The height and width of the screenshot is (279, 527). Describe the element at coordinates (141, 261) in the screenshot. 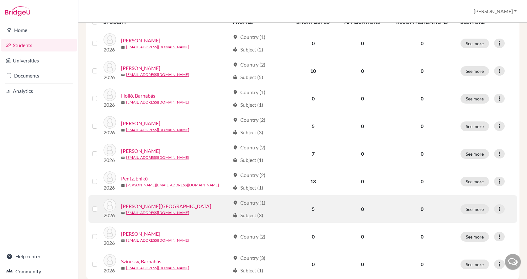

I see `a: Szinessy, Barnabás` at that location.